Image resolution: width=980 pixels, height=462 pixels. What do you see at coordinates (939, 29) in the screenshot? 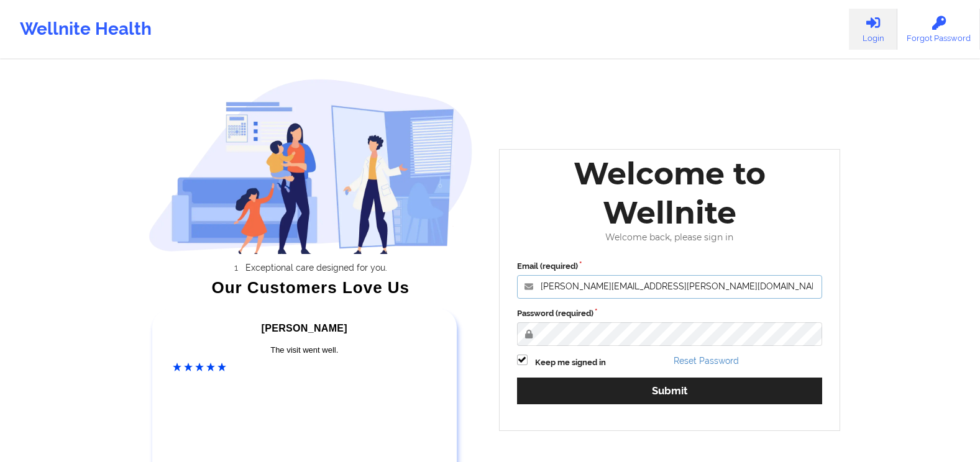
I see `a: Forgot Password` at bounding box center [939, 29].